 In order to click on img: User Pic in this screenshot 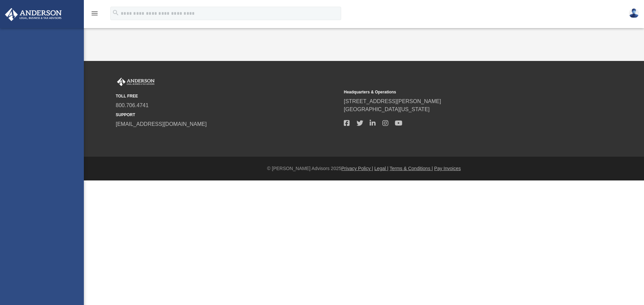, I will do `click(634, 13)`.